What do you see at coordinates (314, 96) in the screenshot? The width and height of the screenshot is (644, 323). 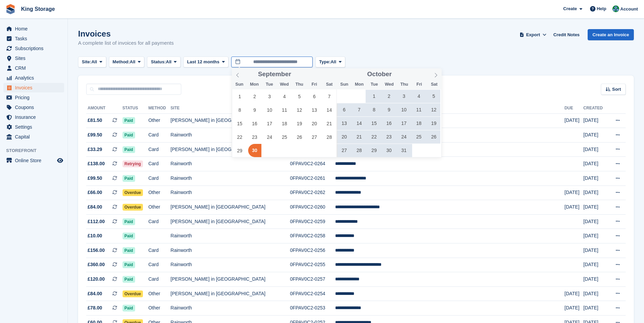 I see `span: September 6, 2024` at bounding box center [314, 96].